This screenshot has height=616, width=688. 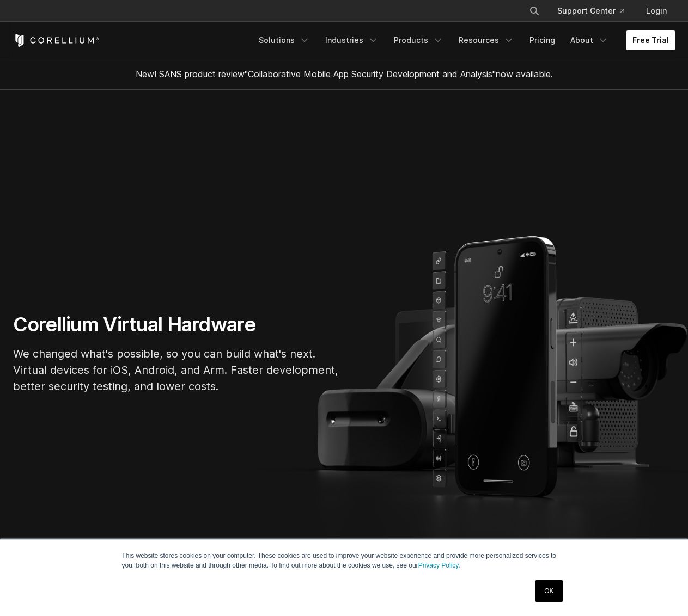 What do you see at coordinates (590, 40) in the screenshot?
I see `a: About` at bounding box center [590, 40].